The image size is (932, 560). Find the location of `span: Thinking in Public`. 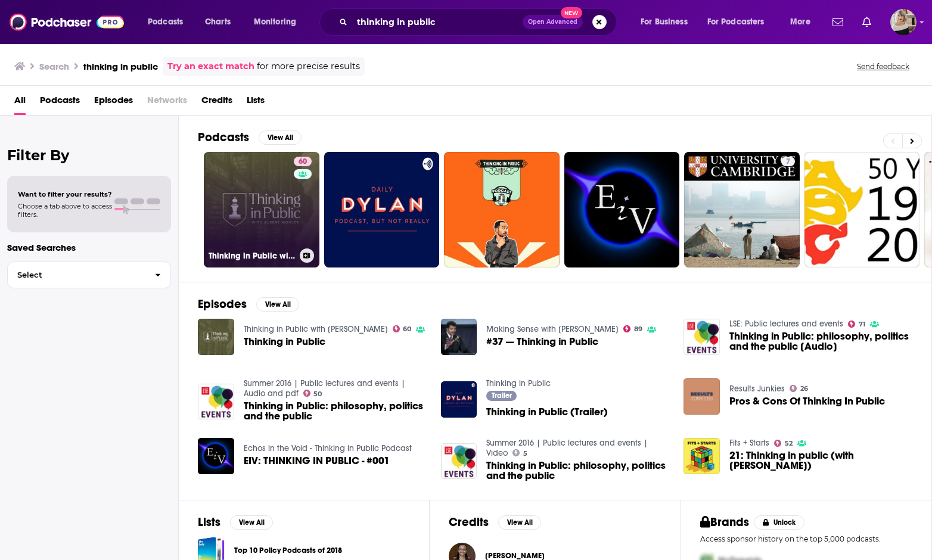

span: Thinking in Public is located at coordinates (284, 341).